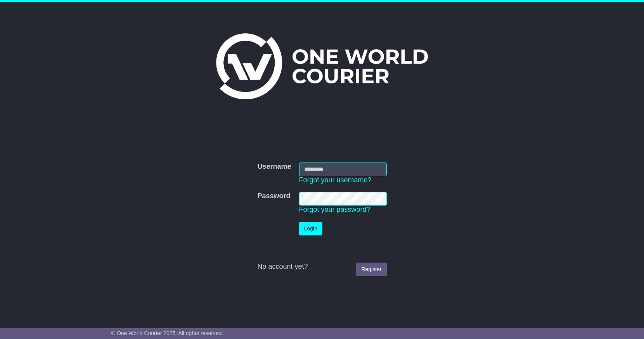 This screenshot has width=644, height=339. I want to click on a: Forgot your username?, so click(335, 180).